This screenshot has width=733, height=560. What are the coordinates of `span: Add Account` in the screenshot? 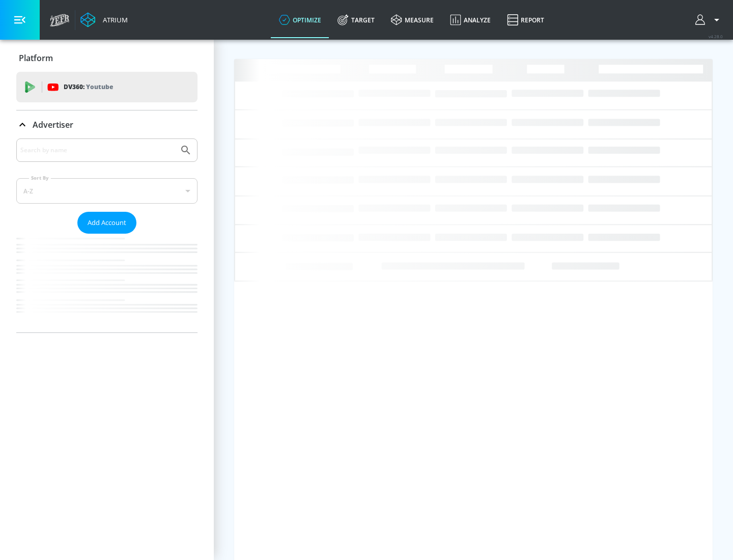 It's located at (107, 222).